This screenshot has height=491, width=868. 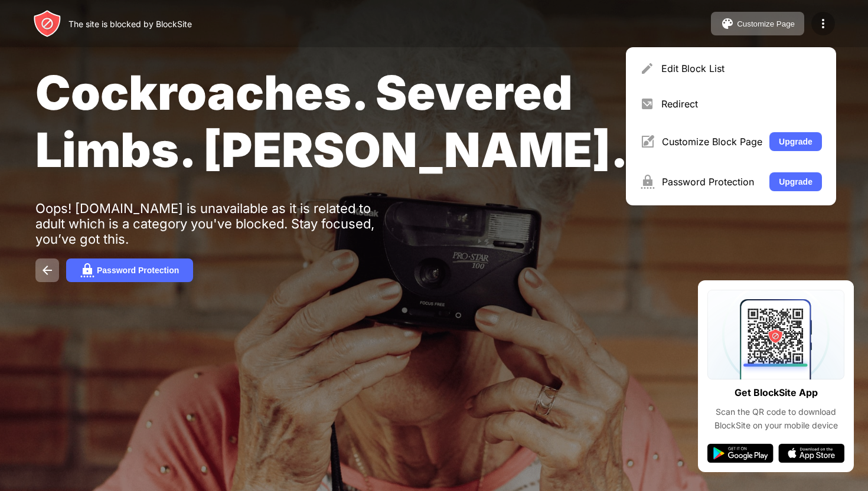 I want to click on img: menu-pencil.svg, so click(x=647, y=68).